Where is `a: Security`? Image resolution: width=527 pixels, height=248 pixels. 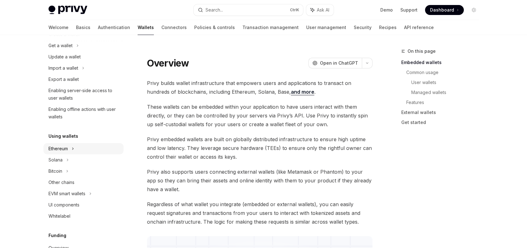
a: Security is located at coordinates (363, 28).